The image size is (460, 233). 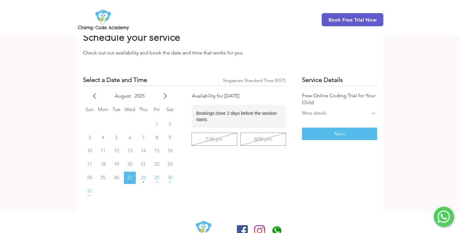 What do you see at coordinates (115, 80) in the screenshot?
I see `h2: Select a Date and Time` at bounding box center [115, 80].